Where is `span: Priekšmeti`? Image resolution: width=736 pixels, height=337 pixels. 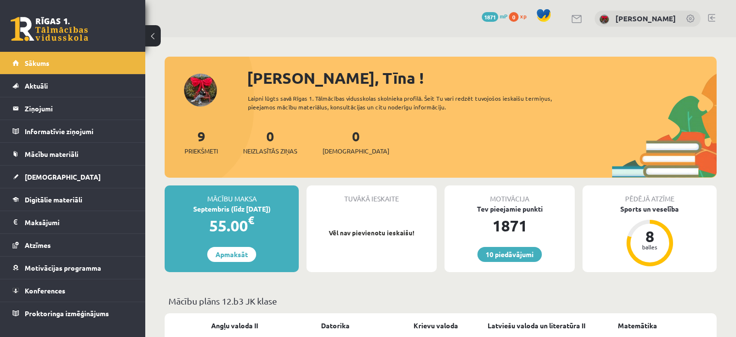 span: Priekšmeti is located at coordinates (201, 151).